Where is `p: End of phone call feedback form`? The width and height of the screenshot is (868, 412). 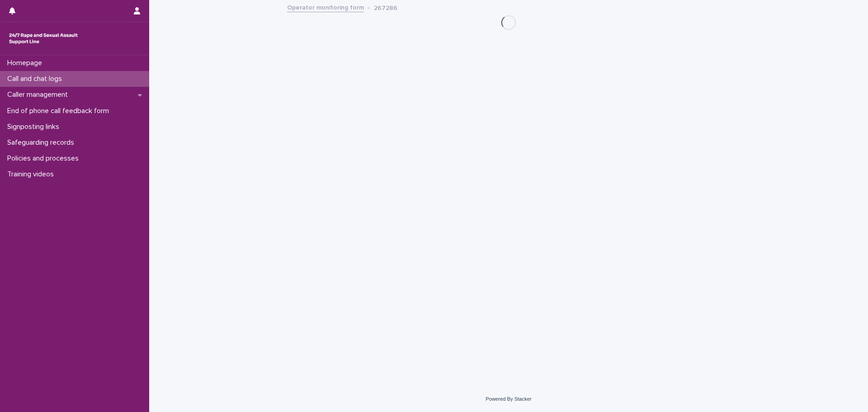
p: End of phone call feedback form is located at coordinates (60, 111).